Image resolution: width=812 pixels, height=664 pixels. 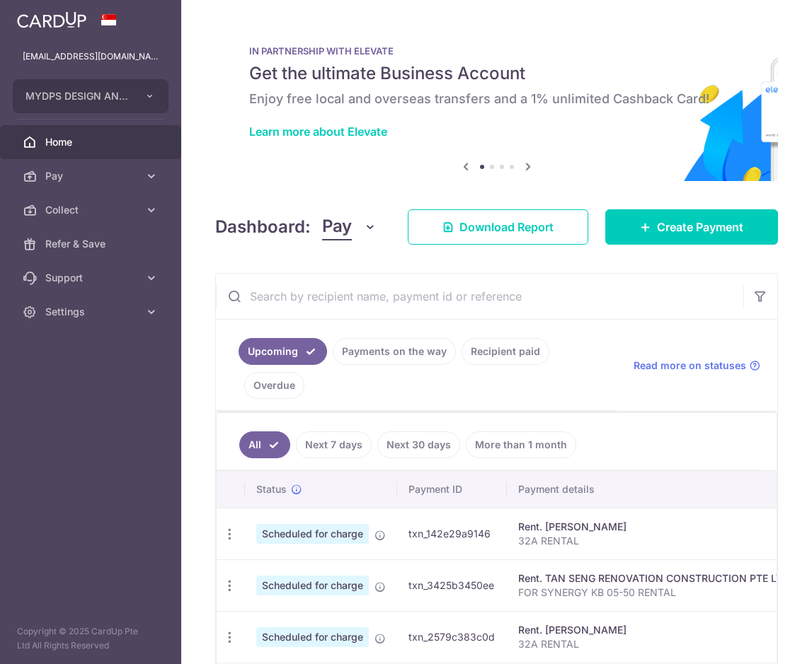 I want to click on img: Renovation banner, so click(x=496, y=102).